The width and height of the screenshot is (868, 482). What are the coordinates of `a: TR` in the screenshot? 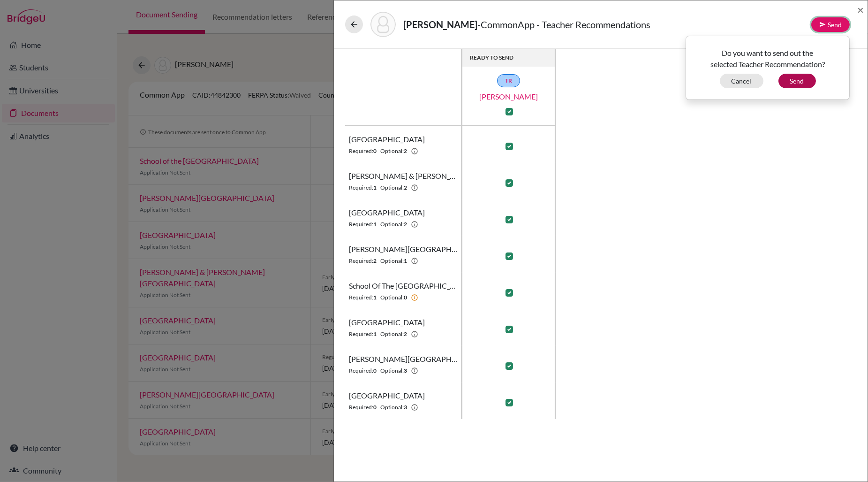 It's located at (509, 81).